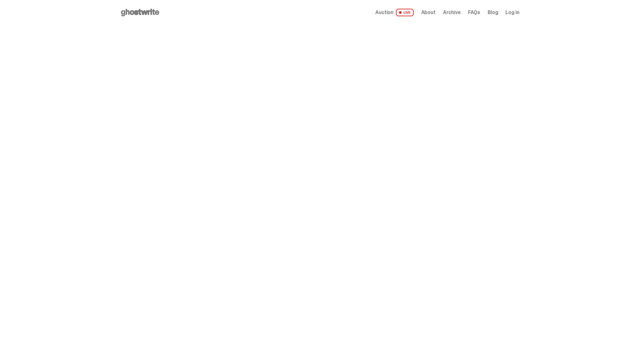 This screenshot has height=351, width=644. I want to click on span: FAQs, so click(474, 12).